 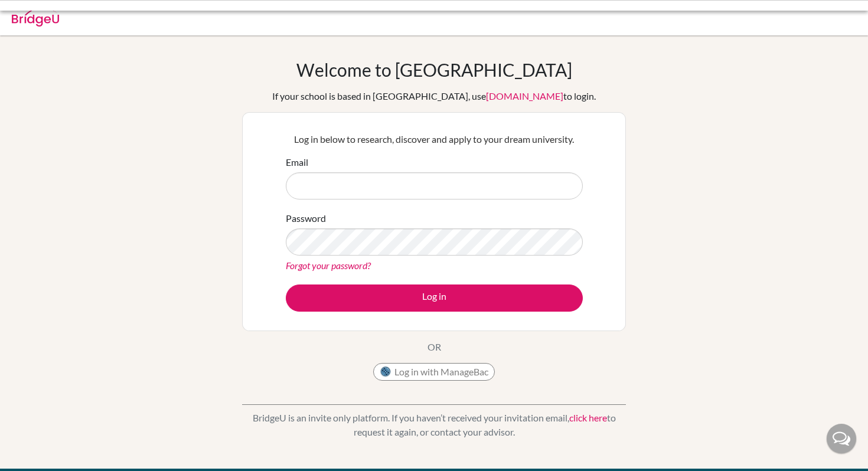 I want to click on label: Email, so click(x=297, y=162).